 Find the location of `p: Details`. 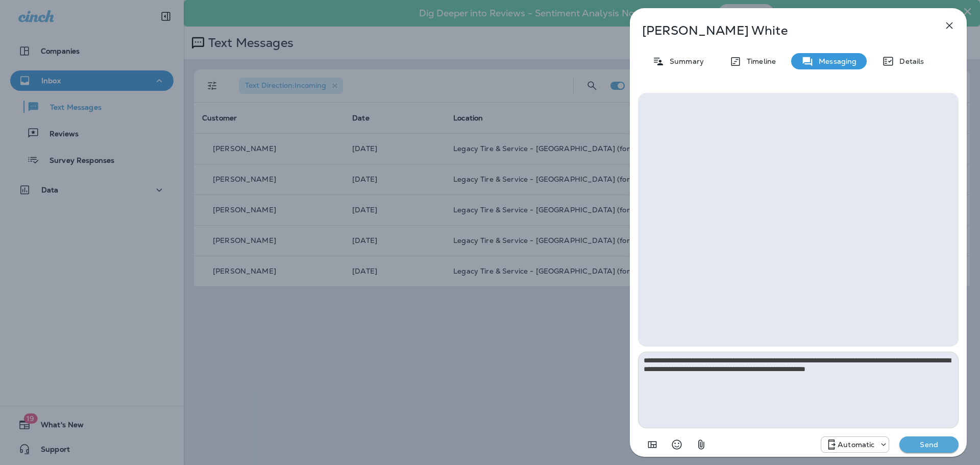

p: Details is located at coordinates (909, 61).